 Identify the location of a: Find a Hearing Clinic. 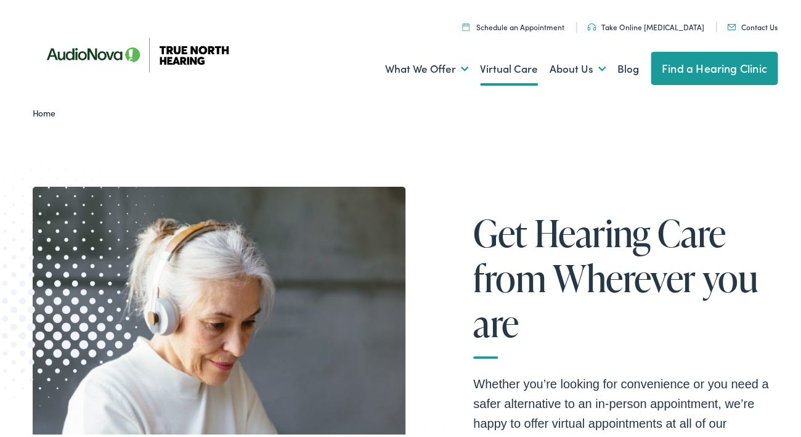
(714, 66).